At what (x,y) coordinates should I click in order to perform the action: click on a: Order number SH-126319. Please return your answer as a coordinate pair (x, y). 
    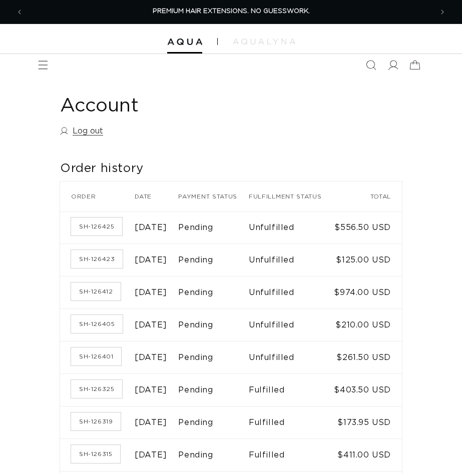
    Looking at the image, I should click on (96, 422).